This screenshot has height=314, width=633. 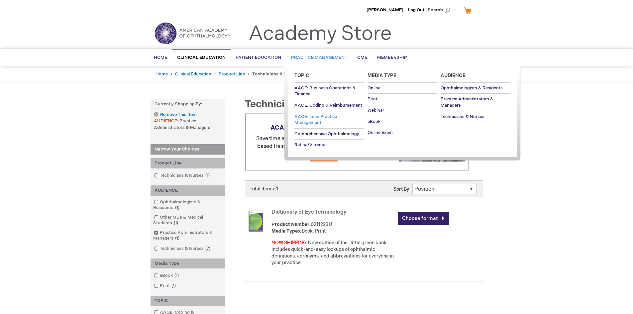 I want to click on span: AAOE: Lean Practice Management, so click(x=316, y=120).